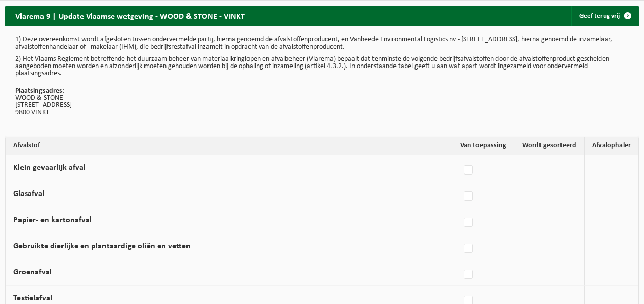 The height and width of the screenshot is (304, 644). What do you see at coordinates (130, 16) in the screenshot?
I see `h2: Vlarema 9 | Update Vlaamse wetgeving - WOOD & STONE - VINKT` at bounding box center [130, 16].